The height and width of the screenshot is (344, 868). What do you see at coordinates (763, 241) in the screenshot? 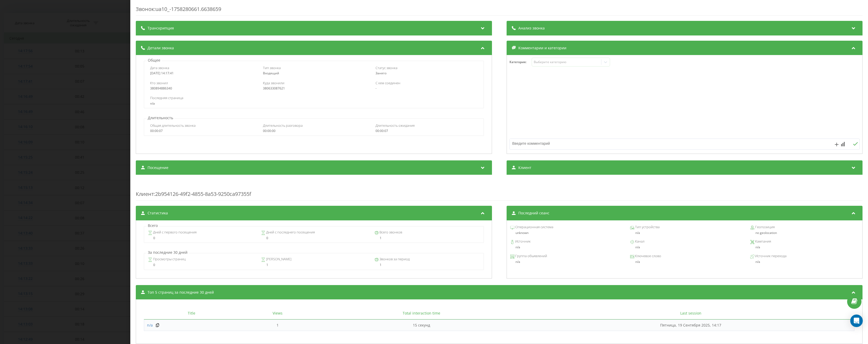
I see `span: Кампания` at bounding box center [763, 241].